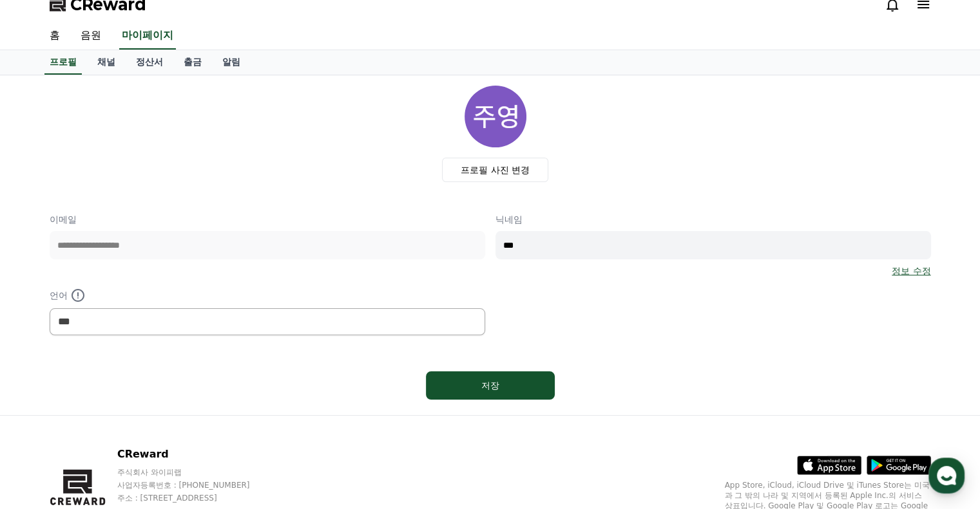  What do you see at coordinates (107, 63) in the screenshot?
I see `a: 채널` at bounding box center [107, 63].